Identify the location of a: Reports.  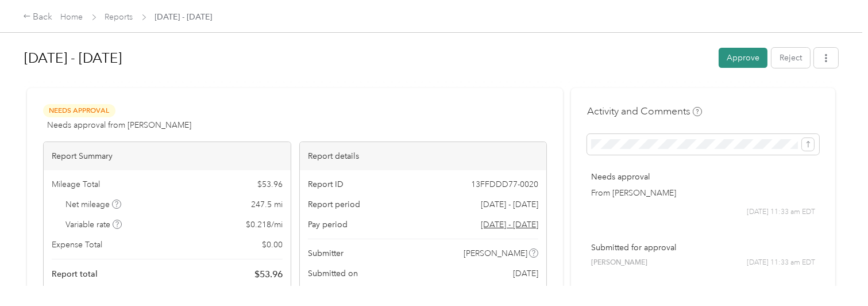
(119, 17).